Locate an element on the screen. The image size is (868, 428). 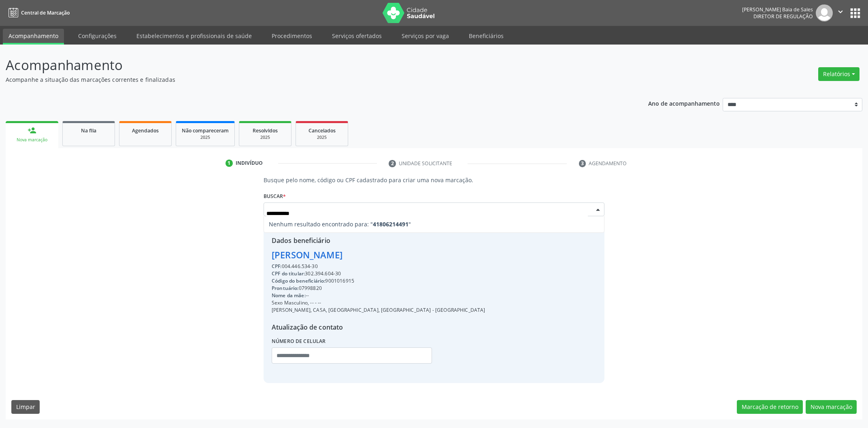
a: Beneficiários is located at coordinates (486, 36).